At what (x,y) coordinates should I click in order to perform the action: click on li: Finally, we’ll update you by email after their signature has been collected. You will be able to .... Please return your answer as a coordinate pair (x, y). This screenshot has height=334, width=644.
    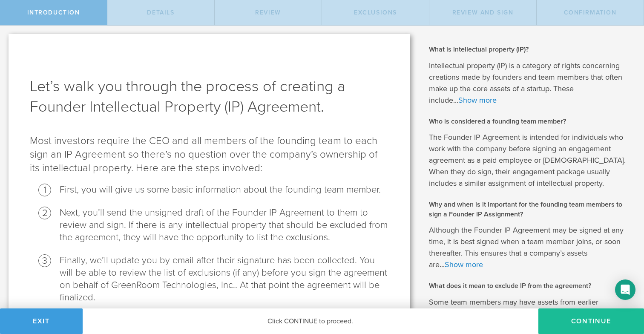
    Looking at the image, I should click on (224, 279).